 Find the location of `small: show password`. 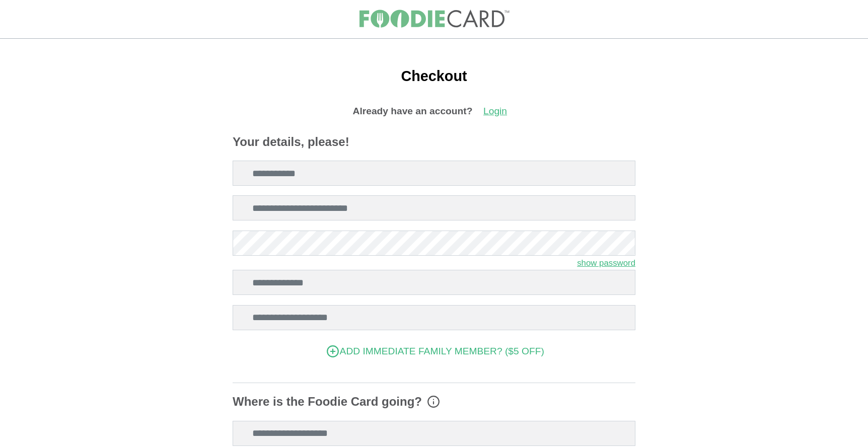

small: show password is located at coordinates (607, 263).